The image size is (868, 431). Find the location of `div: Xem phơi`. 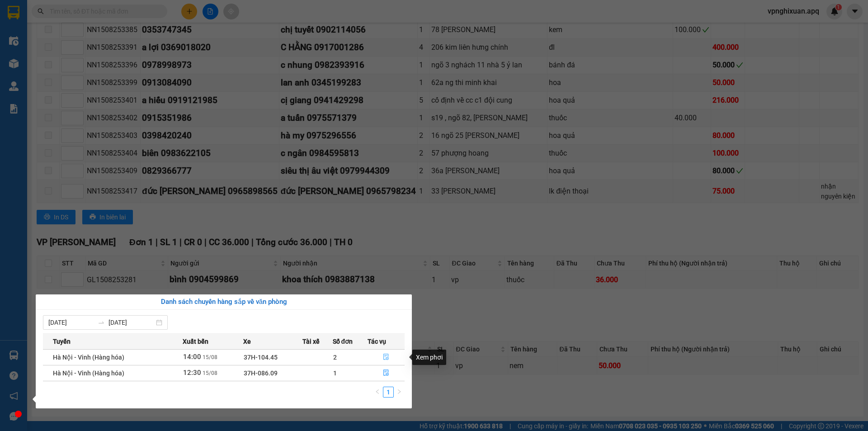

div: Xem phơi is located at coordinates (429, 357).